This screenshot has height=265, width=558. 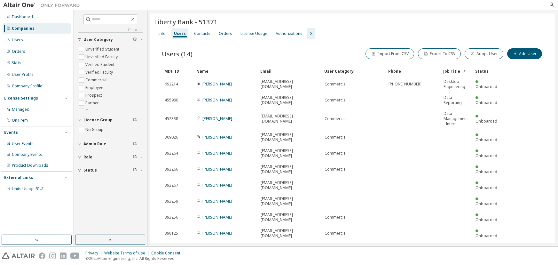 What do you see at coordinates (489, 71) in the screenshot?
I see `div: Status` at bounding box center [489, 71].